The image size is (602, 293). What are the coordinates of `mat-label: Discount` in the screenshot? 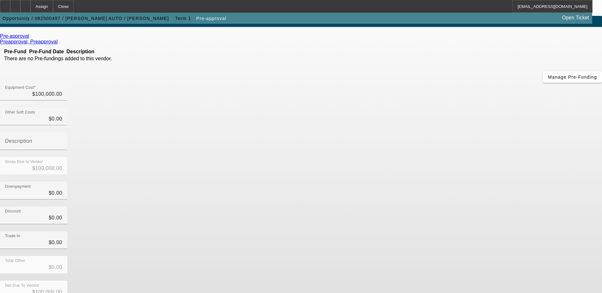 It's located at (13, 211).